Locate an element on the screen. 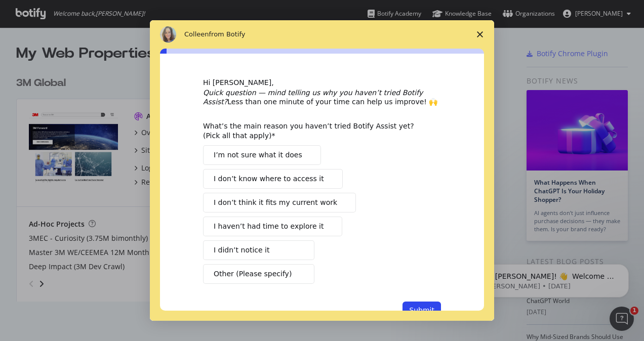  i: Quick question — mind telling us why you haven’t tried Botify Assist? is located at coordinates (313, 97).